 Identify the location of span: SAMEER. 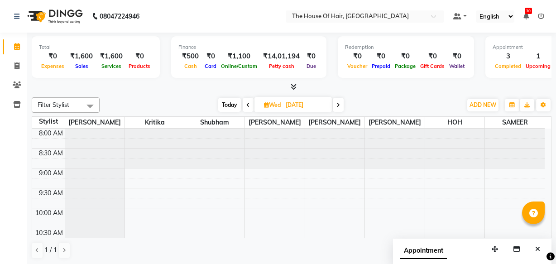
(515, 122).